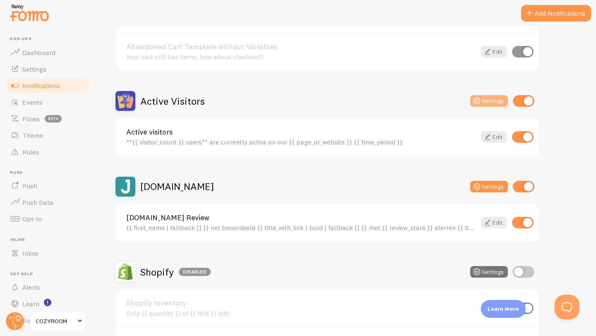 This screenshot has width=596, height=336. I want to click on p: Learn more, so click(503, 309).